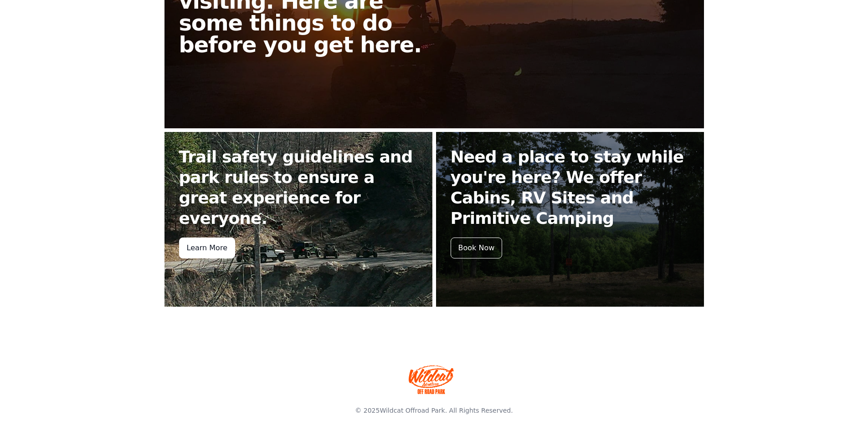  I want to click on div: Learn More, so click(207, 248).